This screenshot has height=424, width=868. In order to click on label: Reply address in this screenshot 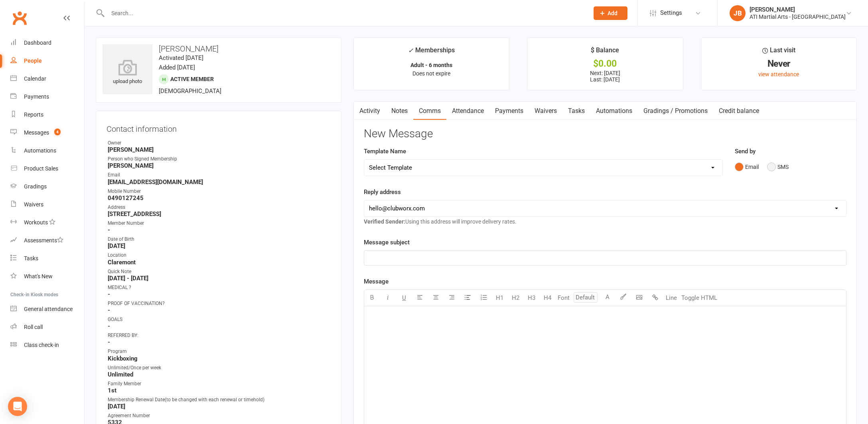, I will do `click(382, 192)`.